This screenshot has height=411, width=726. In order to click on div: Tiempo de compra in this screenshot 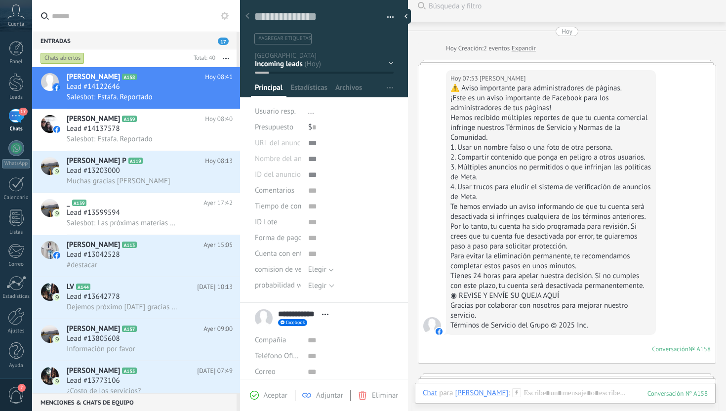, I will do `click(278, 206)`.